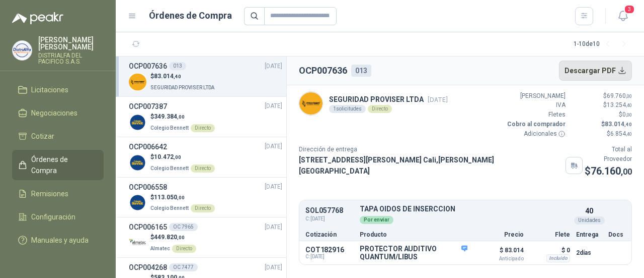  What do you see at coordinates (535, 124) in the screenshot?
I see `p: Cobro al comprador` at bounding box center [535, 124].